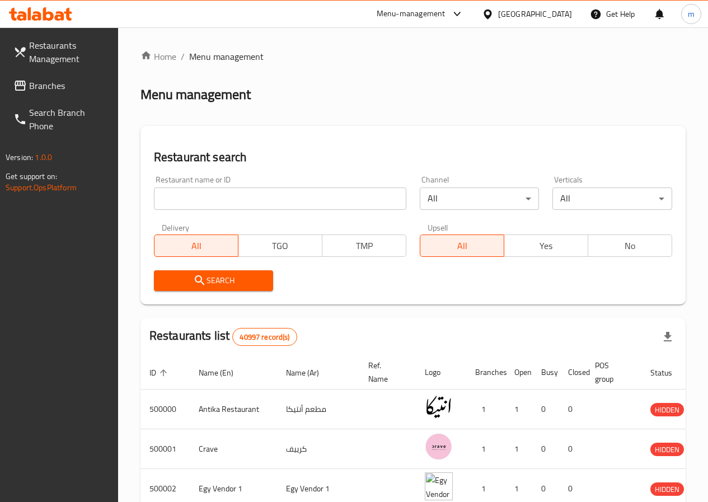  What do you see at coordinates (160, 373) in the screenshot?
I see `span: ID` at bounding box center [160, 373].